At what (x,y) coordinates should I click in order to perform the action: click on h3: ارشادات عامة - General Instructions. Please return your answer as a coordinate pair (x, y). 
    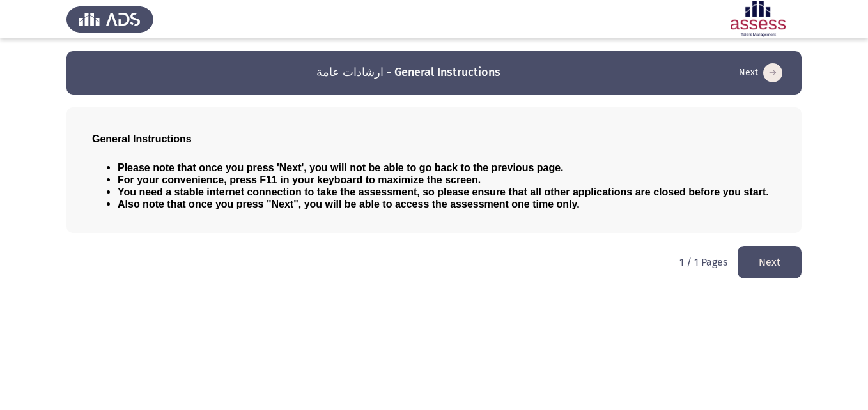
    Looking at the image, I should click on (409, 72).